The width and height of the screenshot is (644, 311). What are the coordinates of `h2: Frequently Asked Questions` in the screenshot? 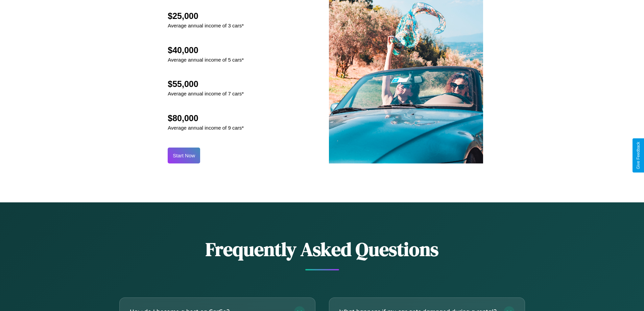 It's located at (322, 249).